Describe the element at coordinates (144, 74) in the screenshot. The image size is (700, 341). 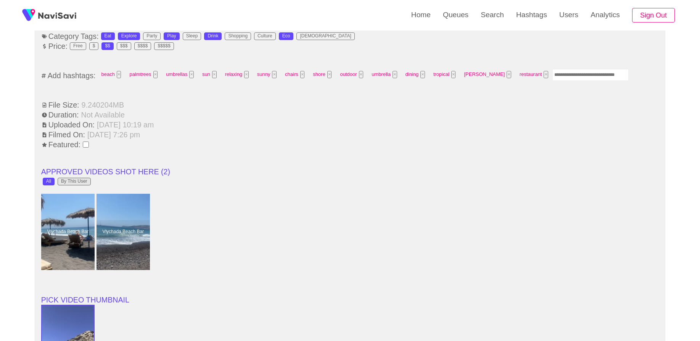
I see `span: palmtrees` at that location.